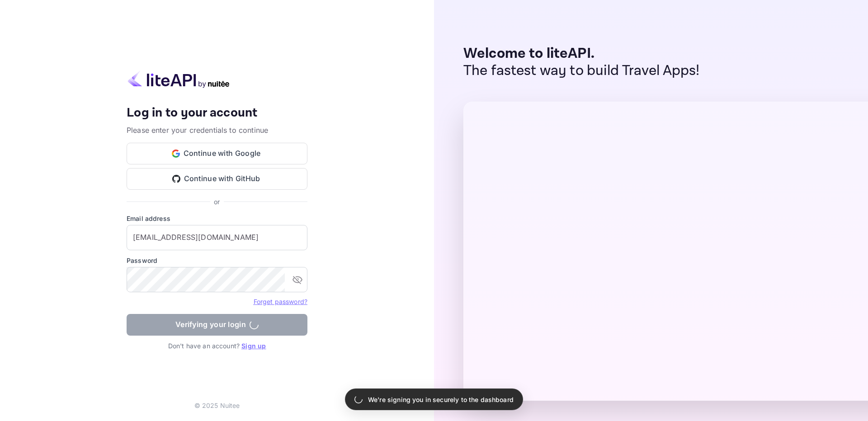  What do you see at coordinates (178, 79) in the screenshot?
I see `img: liteapi` at bounding box center [178, 79].